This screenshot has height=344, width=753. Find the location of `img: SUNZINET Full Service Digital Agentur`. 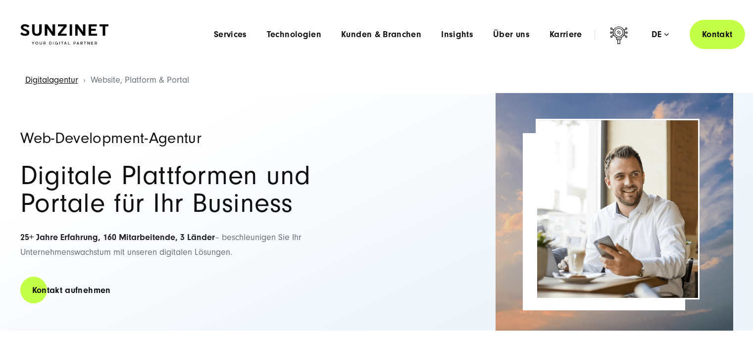

img: SUNZINET Full Service Digital Agentur is located at coordinates (64, 35).